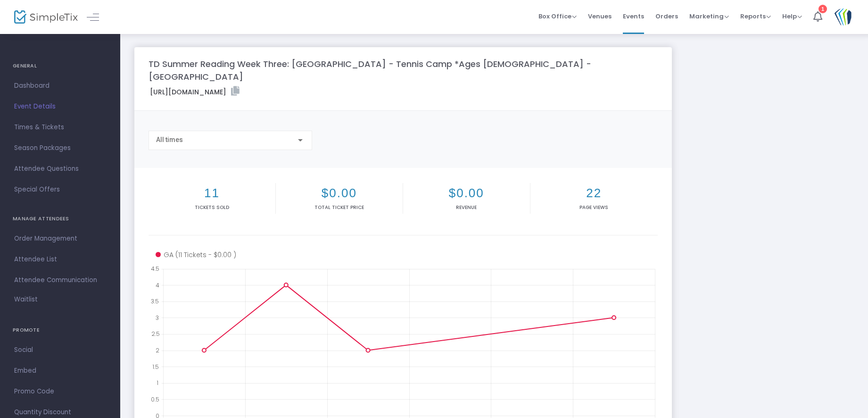  I want to click on text: 0.5, so click(155, 399).